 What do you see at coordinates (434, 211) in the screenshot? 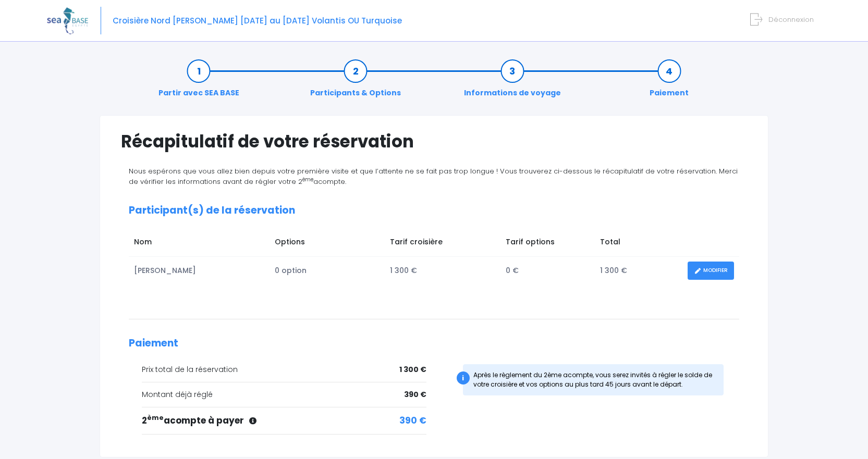
I see `h2: Participant(s) de la réservation` at bounding box center [434, 211].